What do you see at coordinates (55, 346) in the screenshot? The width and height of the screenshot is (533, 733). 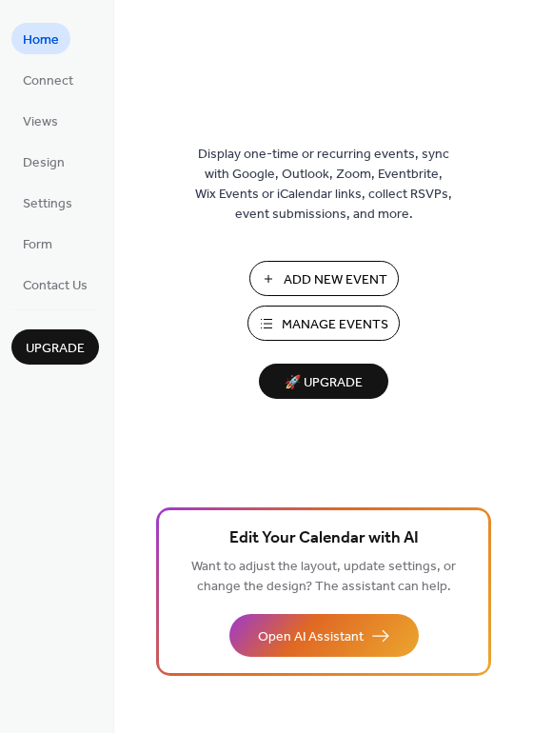 I see `button: Upgrade` at bounding box center [55, 346].